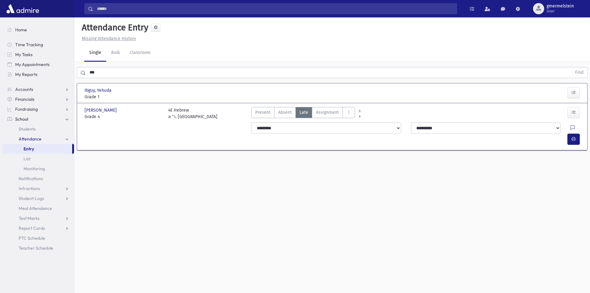  I want to click on span: Infractions, so click(29, 188).